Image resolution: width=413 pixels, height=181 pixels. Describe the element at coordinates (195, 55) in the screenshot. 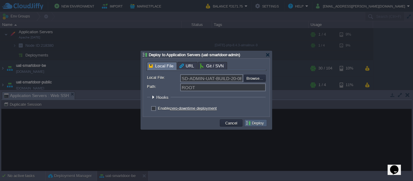

I see `span: Deploy to Application Servers (uat-smartdoor-admin)` at that location.